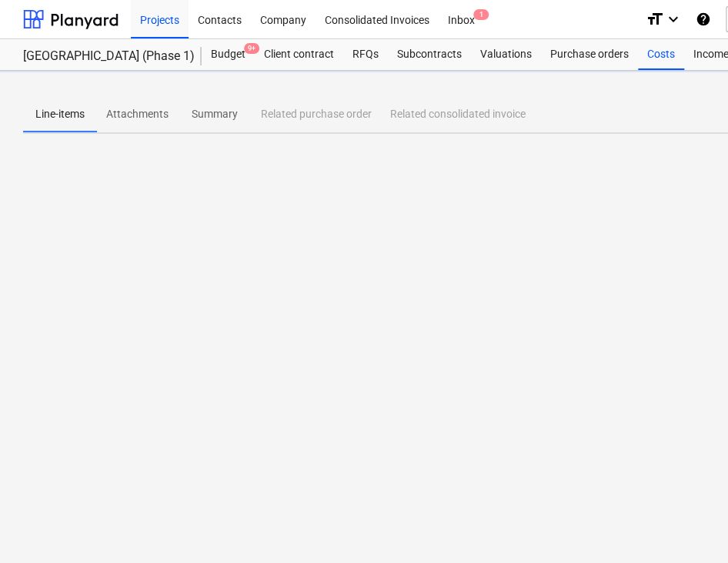 Image resolution: width=728 pixels, height=563 pixels. What do you see at coordinates (137, 114) in the screenshot?
I see `p: Attachments` at bounding box center [137, 114].